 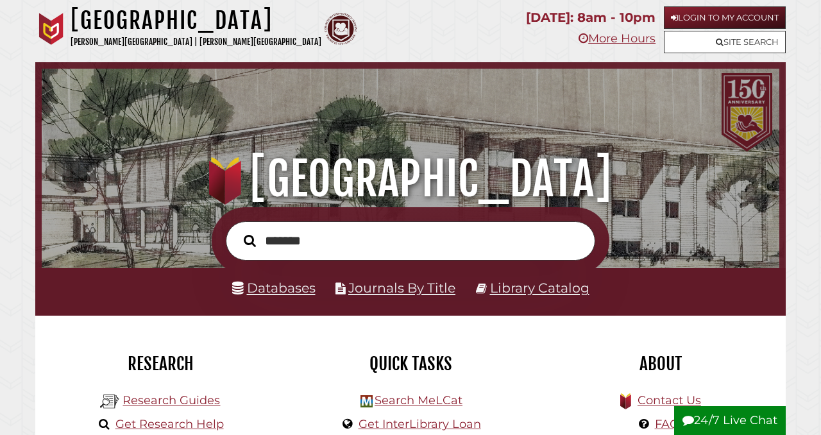 What do you see at coordinates (249, 240) in the screenshot?
I see `button: Search` at bounding box center [249, 240].